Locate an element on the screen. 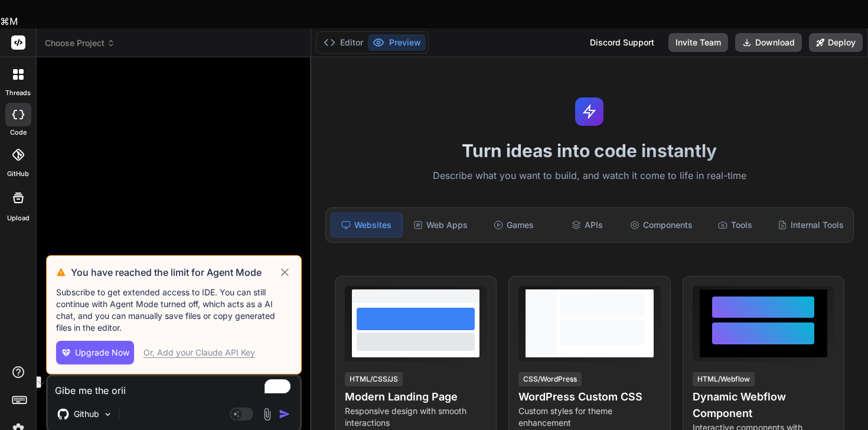  label: Upload is located at coordinates (18, 218).